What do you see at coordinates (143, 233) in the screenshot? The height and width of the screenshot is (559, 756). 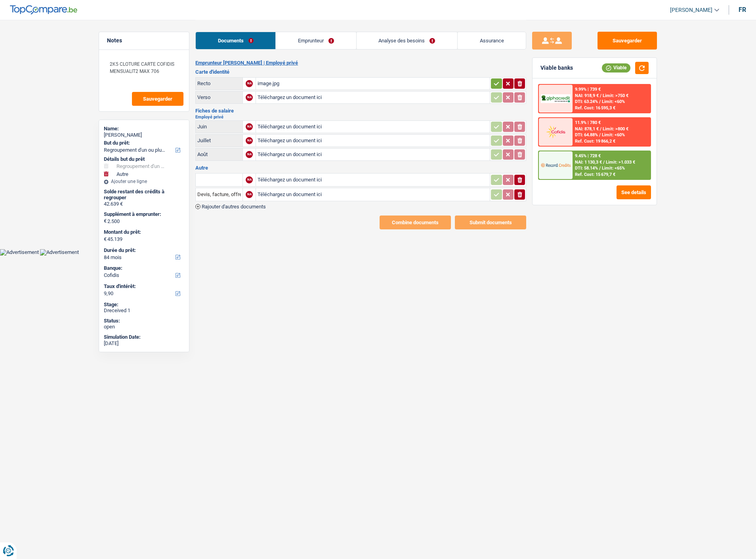 I see `label: Montant du prêt:` at bounding box center [143, 233].